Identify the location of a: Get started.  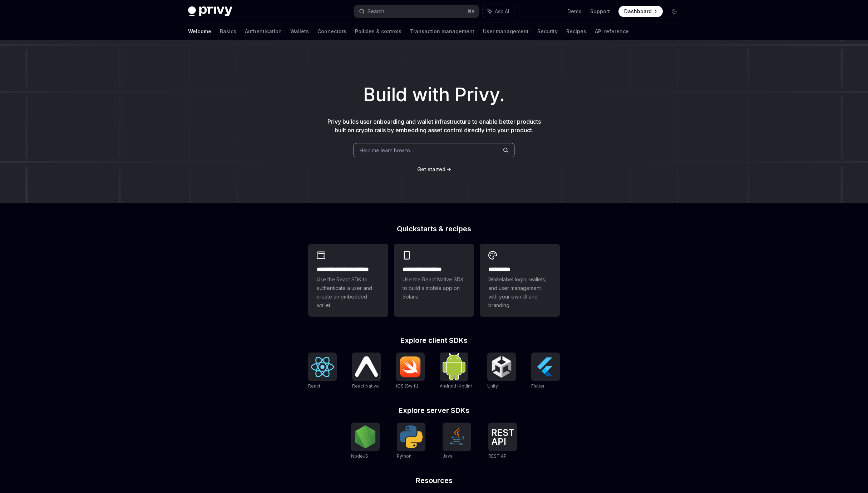
(431, 170).